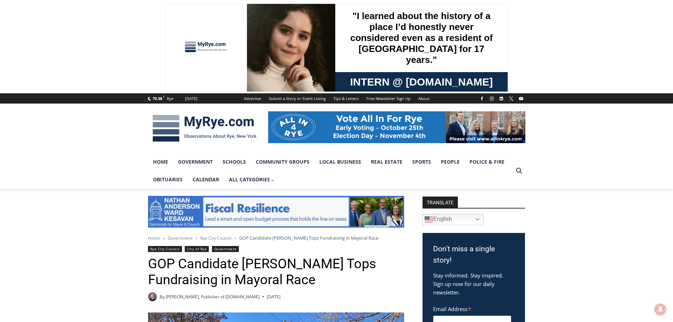  Describe the element at coordinates (424, 98) in the screenshot. I see `a: About` at that location.